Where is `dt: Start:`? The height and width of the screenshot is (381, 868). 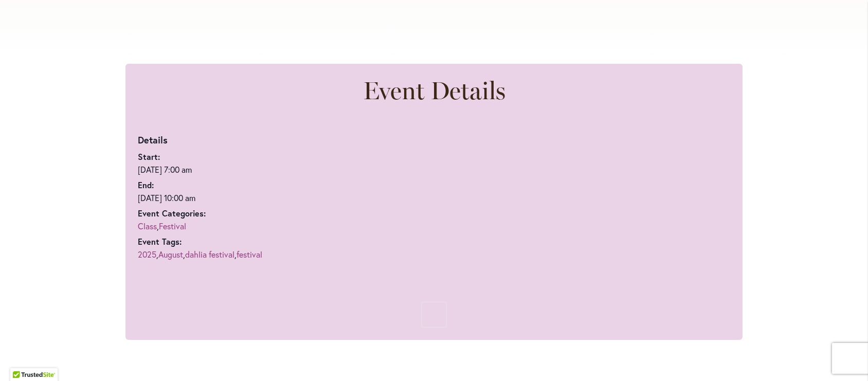
dt: Start: is located at coordinates (229, 157).